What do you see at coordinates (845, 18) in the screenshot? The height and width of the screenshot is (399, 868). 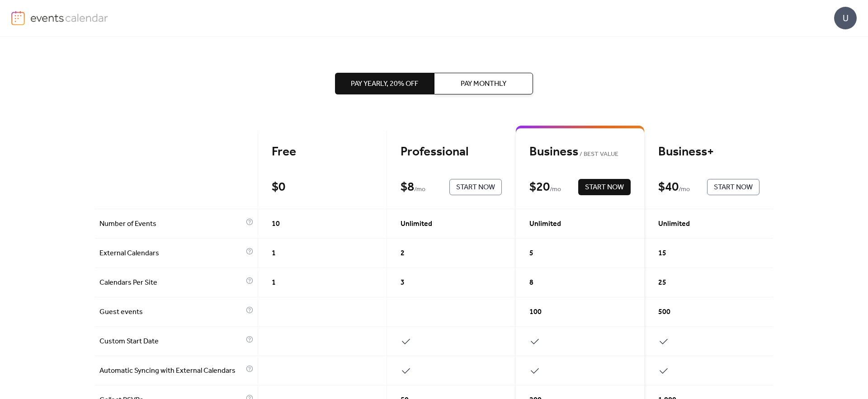 I see `div: U` at bounding box center [845, 18].